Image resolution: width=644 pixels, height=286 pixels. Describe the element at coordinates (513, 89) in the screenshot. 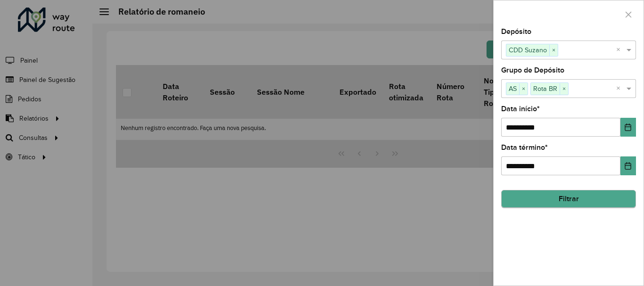

I see `span: AS` at that location.